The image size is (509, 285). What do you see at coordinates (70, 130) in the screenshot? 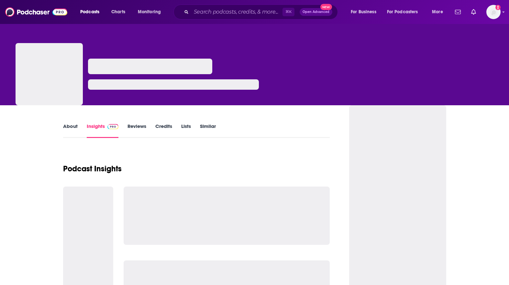
I see `a: About` at bounding box center [70, 130].